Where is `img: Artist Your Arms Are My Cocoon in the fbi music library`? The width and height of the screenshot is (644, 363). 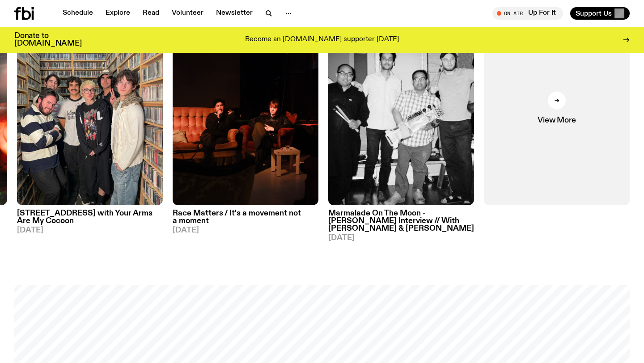 img: Artist Your Arms Are My Cocoon in the fbi music library is located at coordinates (90, 108).